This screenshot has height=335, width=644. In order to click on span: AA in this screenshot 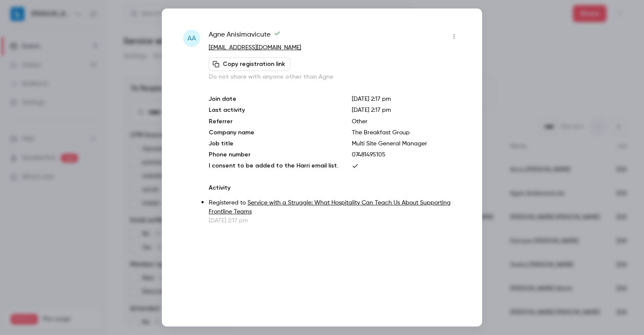, I will do `click(192, 38)`.